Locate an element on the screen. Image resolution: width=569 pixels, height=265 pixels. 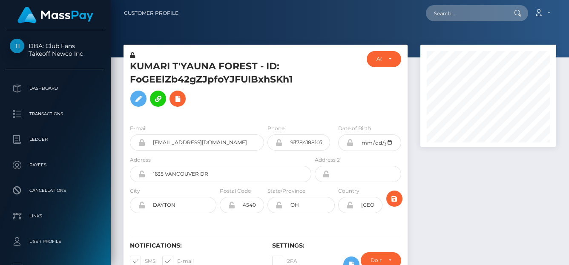
p: Payees is located at coordinates (55, 165).